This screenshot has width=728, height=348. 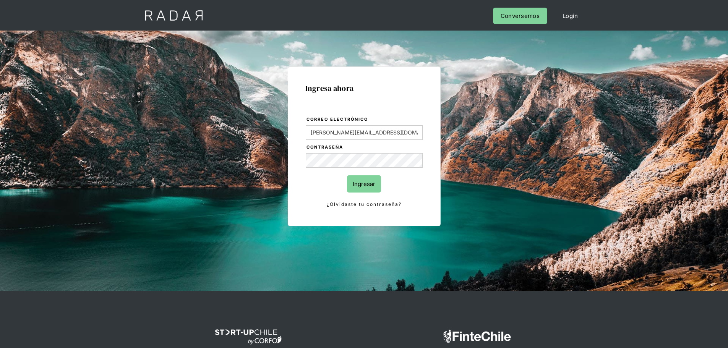 I want to click on input: Ingresar, so click(x=364, y=184).